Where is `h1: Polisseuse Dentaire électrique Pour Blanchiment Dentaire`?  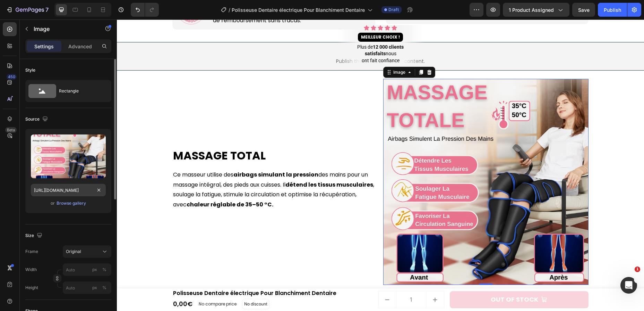 h1: Polisseuse Dentaire électrique Pour Blanchiment Dentaire is located at coordinates (139, 274).